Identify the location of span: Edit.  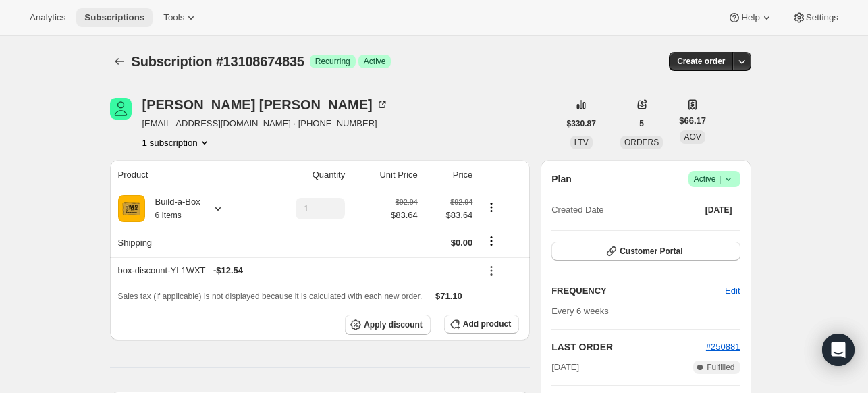
(733, 291).